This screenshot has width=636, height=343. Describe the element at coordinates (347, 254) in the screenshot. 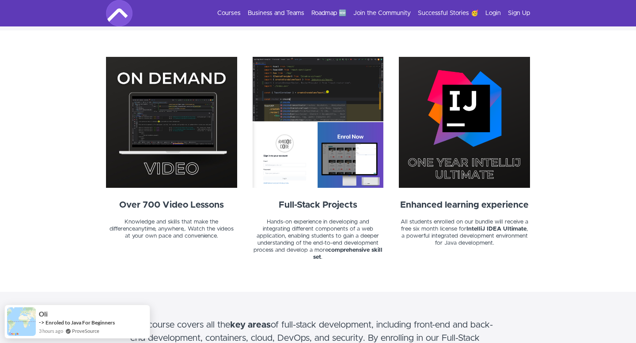

I see `strong: comprehensive skill set` at that location.